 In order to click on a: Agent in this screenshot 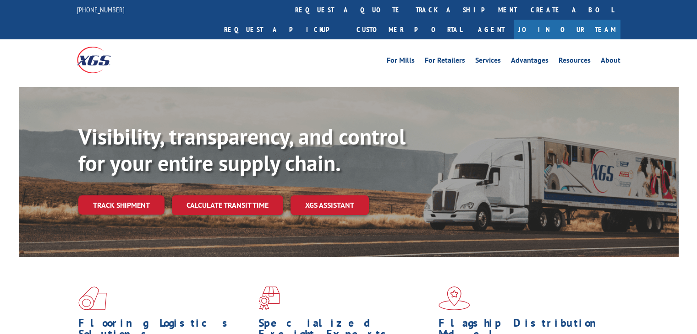, I will do `click(491, 29)`.